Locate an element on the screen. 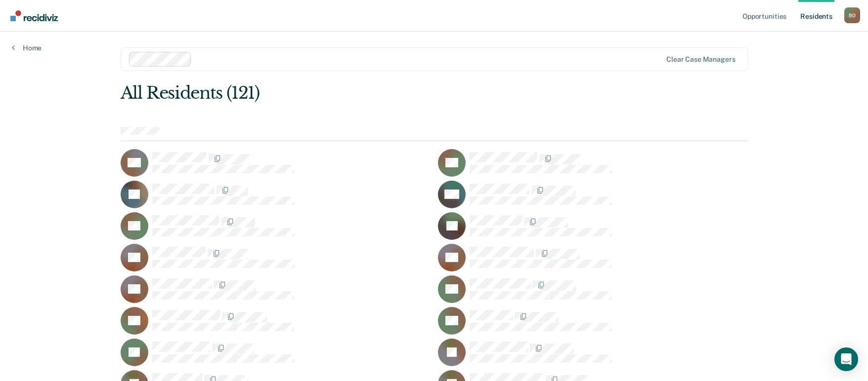  div: All Residents (121) is located at coordinates (371, 93).